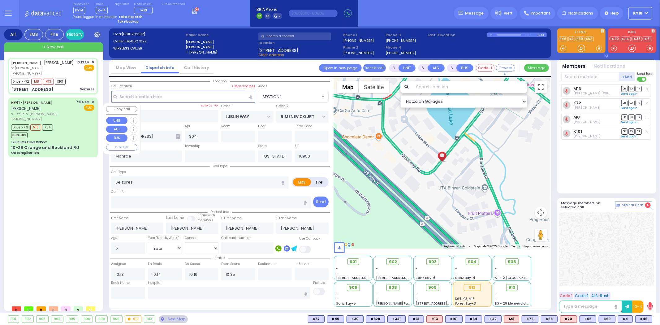  Describe the element at coordinates (582, 295) in the screenshot. I see `button: Code 2` at that location.